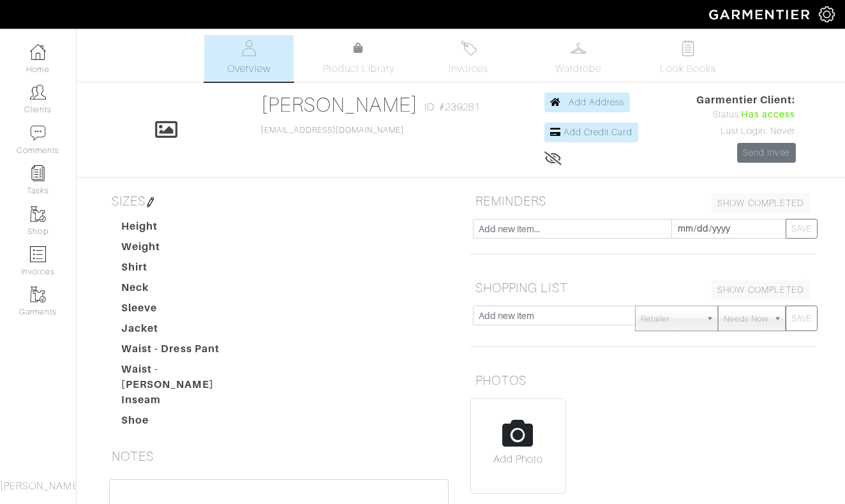 The width and height of the screenshot is (845, 504). What do you see at coordinates (38, 173) in the screenshot?
I see `img: reminder-icon-8004d30b9f0a5d33ae49ab947aed9ed385cf756f9e5892f1edd6e32f2345188e.png` at bounding box center [38, 173].